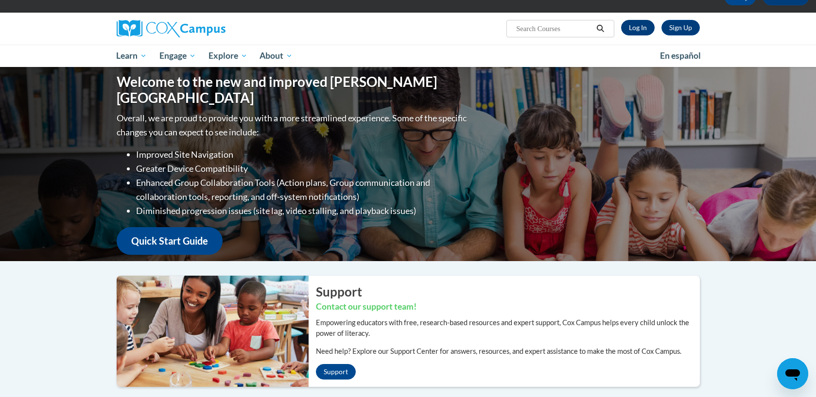 Image resolution: width=816 pixels, height=397 pixels. Describe the element at coordinates (302, 190) in the screenshot. I see `li: Enhanced Group Collaboration Tools (Action plans, Group communication and collaboration tools, re...` at that location.